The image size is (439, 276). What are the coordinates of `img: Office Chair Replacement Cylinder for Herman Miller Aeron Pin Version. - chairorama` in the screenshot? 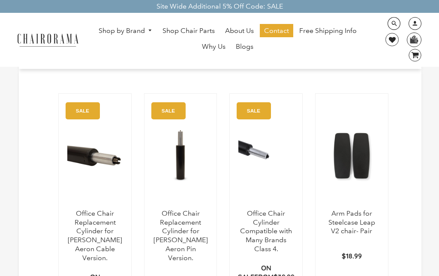 It's located at (180, 156).